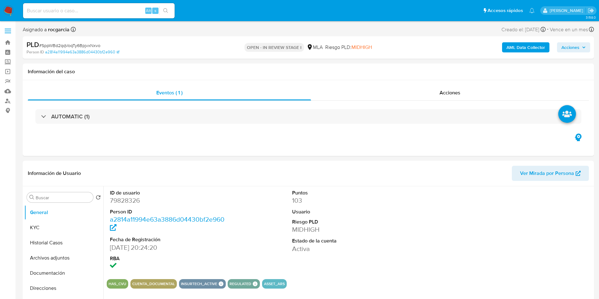  Describe the element at coordinates (349, 229) in the screenshot. I see `dd: MIDHIGH` at that location.